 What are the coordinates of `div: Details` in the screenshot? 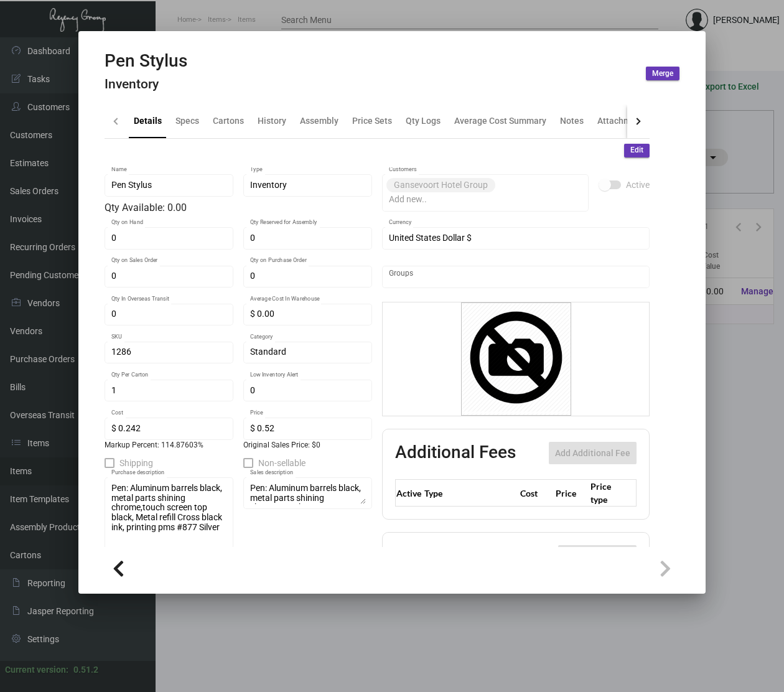 It's located at (148, 121).